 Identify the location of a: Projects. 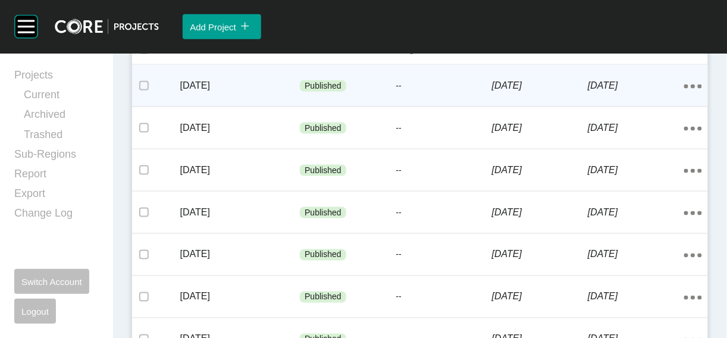
(56, 77).